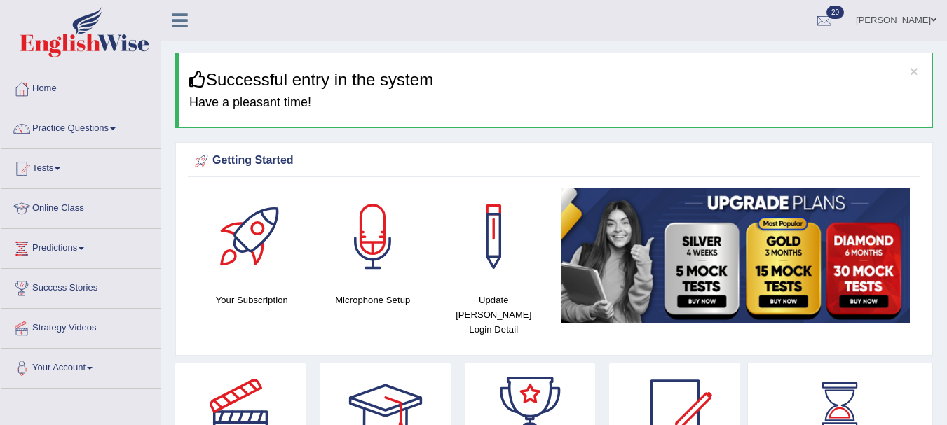  Describe the element at coordinates (81, 287) in the screenshot. I see `a: Success Stories` at that location.